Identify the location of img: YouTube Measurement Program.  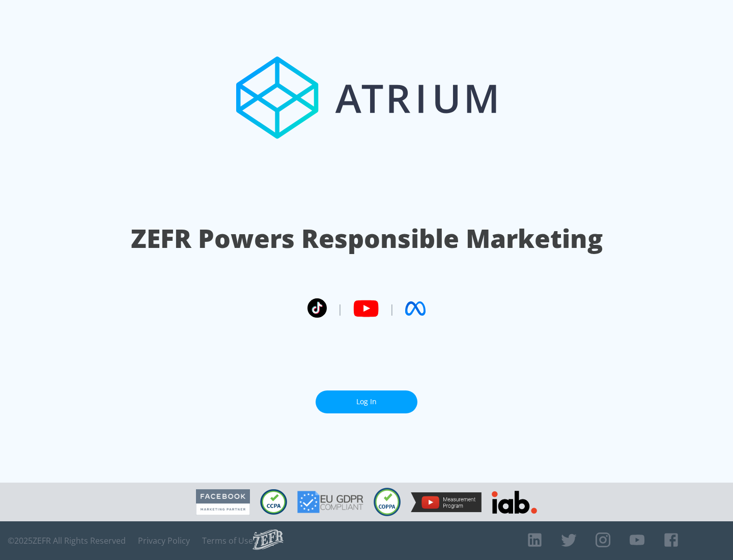
(446, 502).